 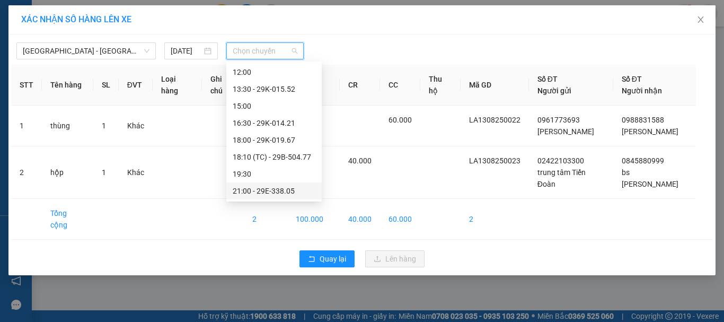 What do you see at coordinates (27, 126) in the screenshot?
I see `td: 1` at bounding box center [27, 126].